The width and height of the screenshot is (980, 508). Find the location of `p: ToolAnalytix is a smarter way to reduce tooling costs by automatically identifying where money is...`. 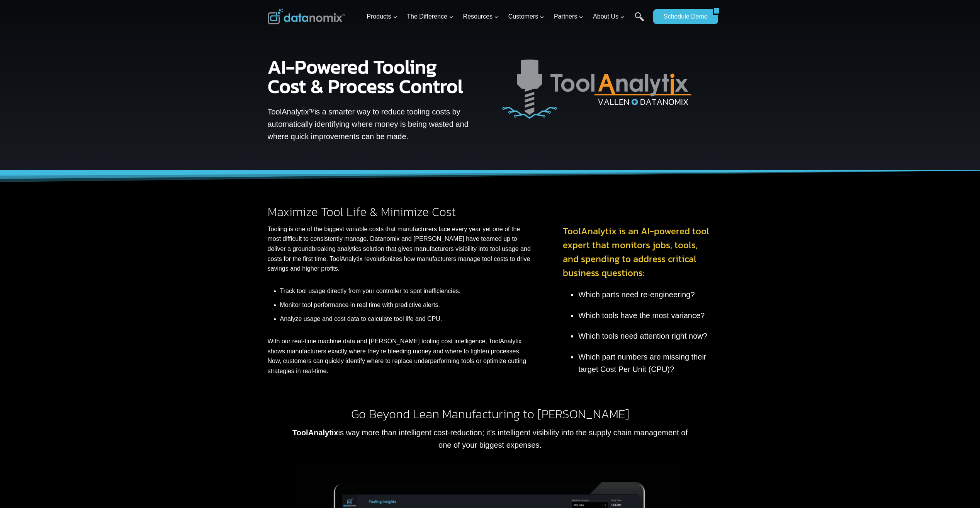

p: ToolAnalytix is a smarter way to reduce tooling costs by automatically identifying where money is... is located at coordinates (370, 124).